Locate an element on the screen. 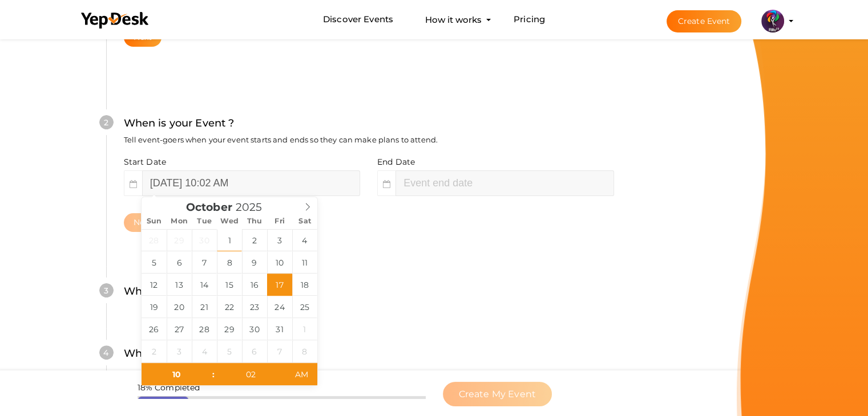 The width and height of the screenshot is (868, 416). input: Event end date is located at coordinates (505, 183).